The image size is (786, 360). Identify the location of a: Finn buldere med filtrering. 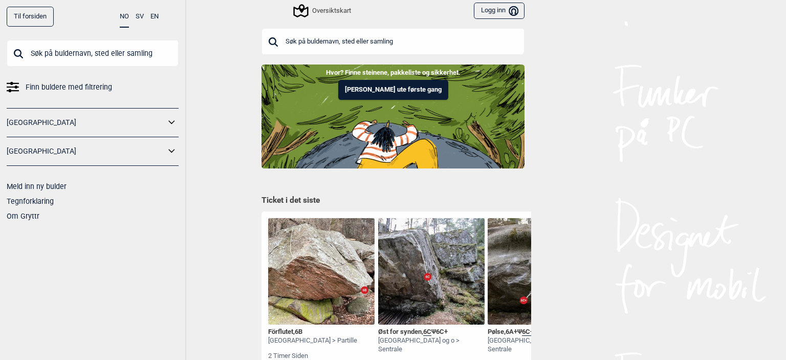
(93, 87).